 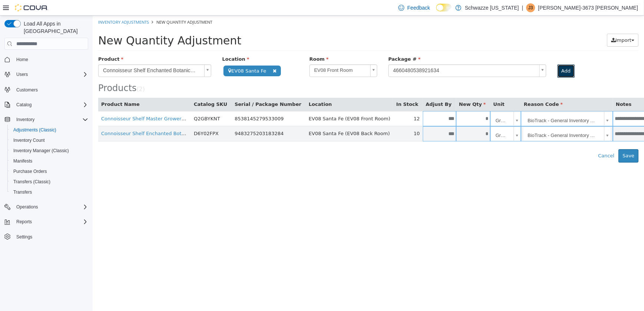 I want to click on span: 2, so click(x=48, y=74).